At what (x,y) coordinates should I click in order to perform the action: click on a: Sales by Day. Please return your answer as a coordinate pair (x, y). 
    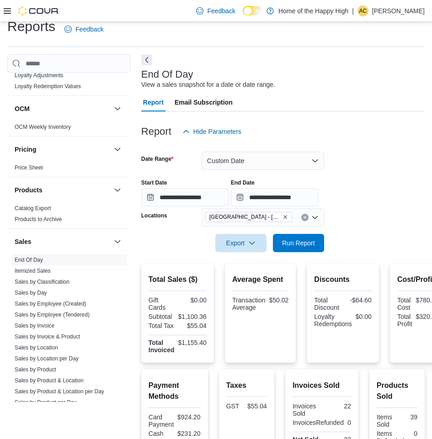
    Looking at the image, I should click on (31, 293).